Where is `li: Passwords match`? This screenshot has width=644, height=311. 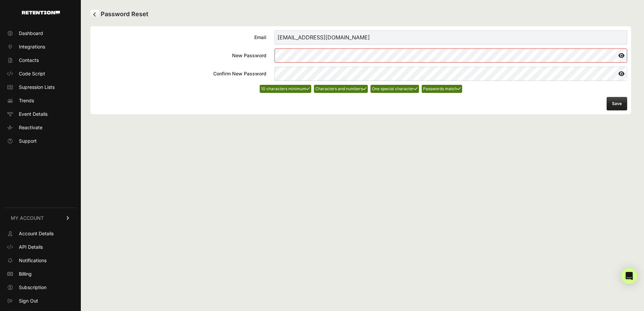
li: Passwords match is located at coordinates (442, 89).